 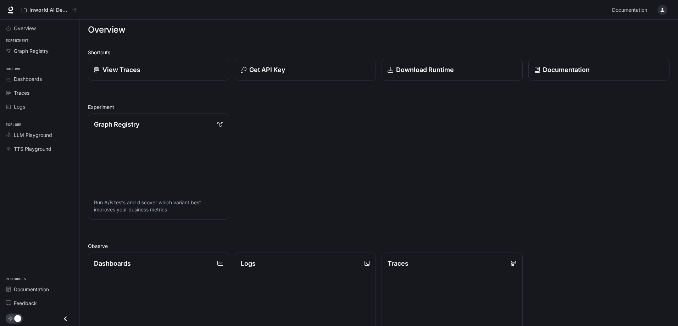 What do you see at coordinates (158, 206) in the screenshot?
I see `p: Run A/B tests and discover which variant best improves your business metrics` at bounding box center [158, 206].